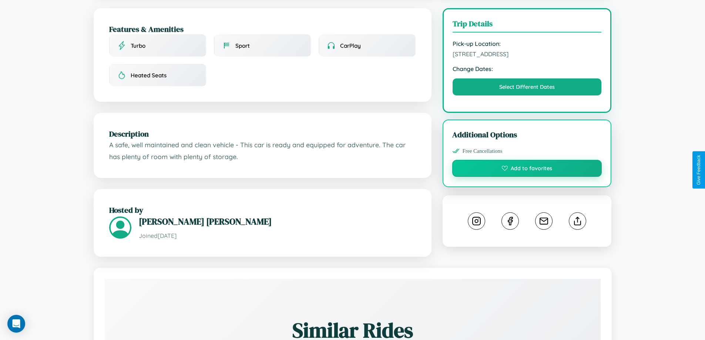 This screenshot has width=705, height=340. I want to click on h2: Hosted by, so click(262, 210).